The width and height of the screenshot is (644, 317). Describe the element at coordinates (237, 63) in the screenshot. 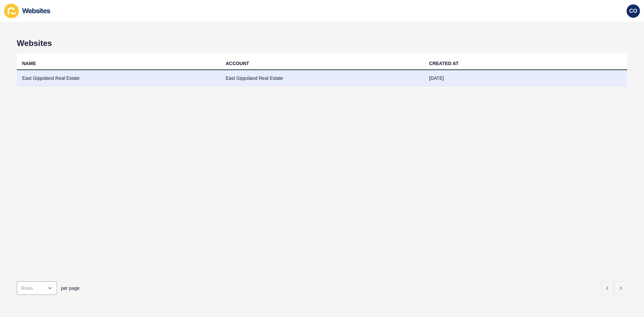

I see `div: ACCOUNT` at that location.